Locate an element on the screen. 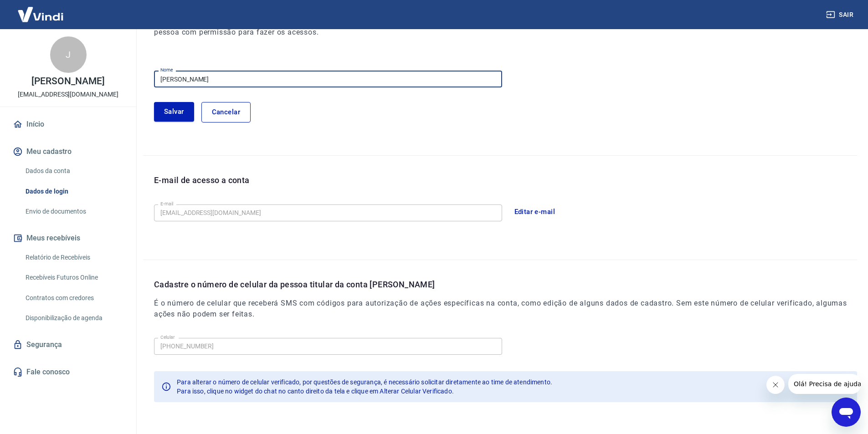 Image resolution: width=868 pixels, height=434 pixels. a: Contratos com credores is located at coordinates (74, 298).